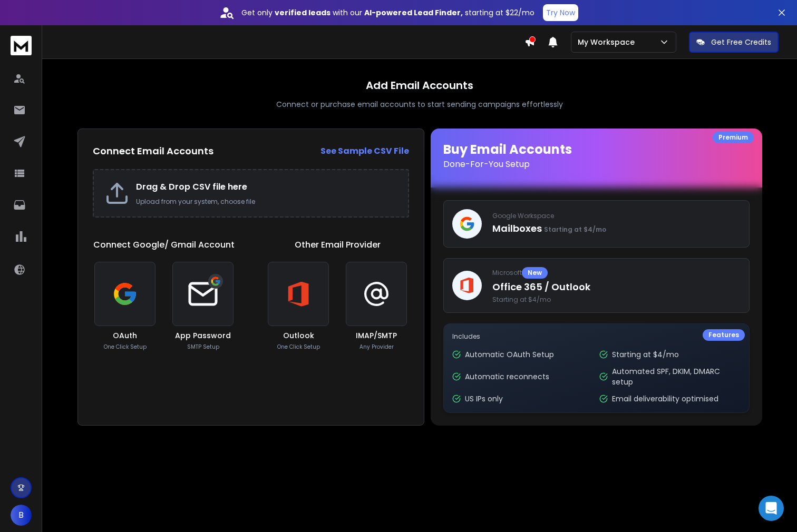  I want to click on h1: Connect Google/ Gmail Account, so click(164, 245).